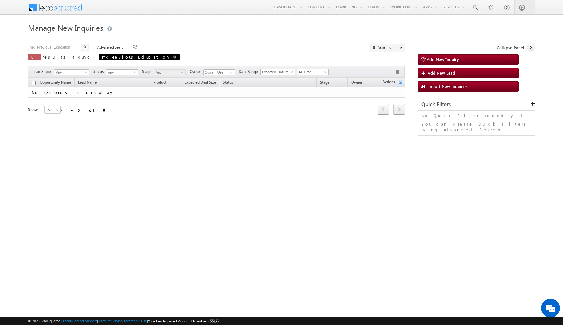 This screenshot has height=325, width=563. I want to click on img: Search, so click(85, 47).